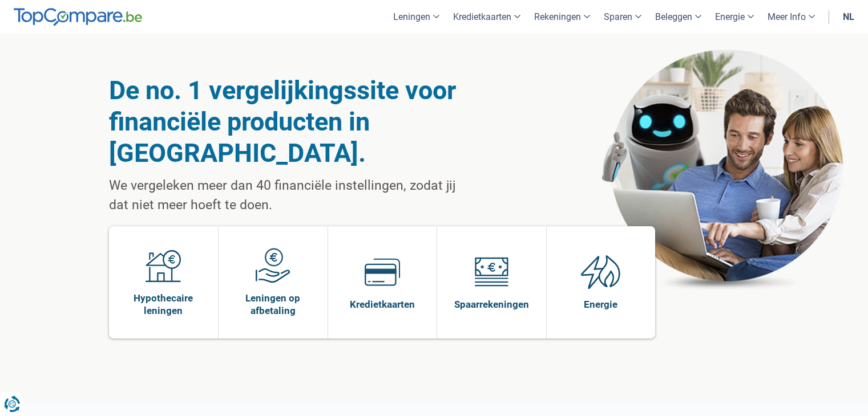  I want to click on p: We vergeleken meer dan 40 financiële instellingen, zodat jij dat niet meer hoeft te doen., so click(288, 196).